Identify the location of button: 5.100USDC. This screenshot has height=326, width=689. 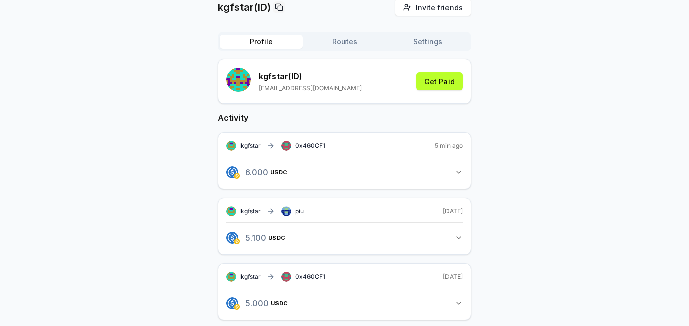
(345, 237).